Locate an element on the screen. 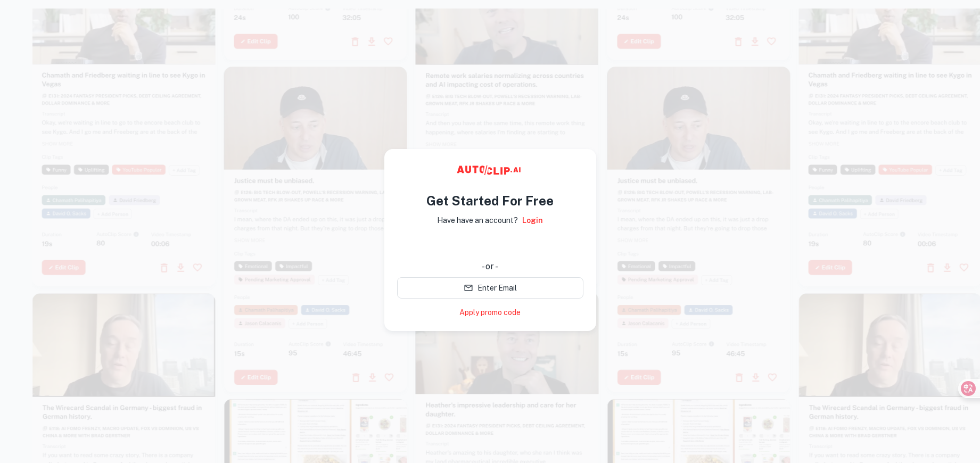 This screenshot has height=463, width=980. h4: Get Started For Free is located at coordinates (490, 201).